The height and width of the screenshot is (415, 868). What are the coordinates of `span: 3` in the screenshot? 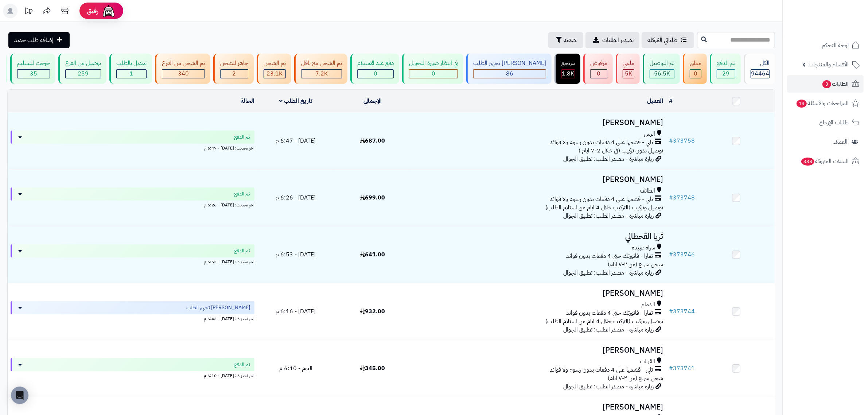 It's located at (827, 84).